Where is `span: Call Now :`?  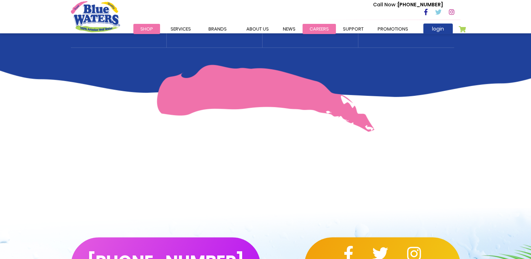 span: Call Now : is located at coordinates (385, 5).